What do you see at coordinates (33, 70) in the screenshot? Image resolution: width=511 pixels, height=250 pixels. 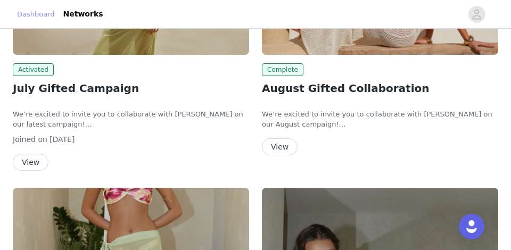 I see `span: Activated` at bounding box center [33, 70].